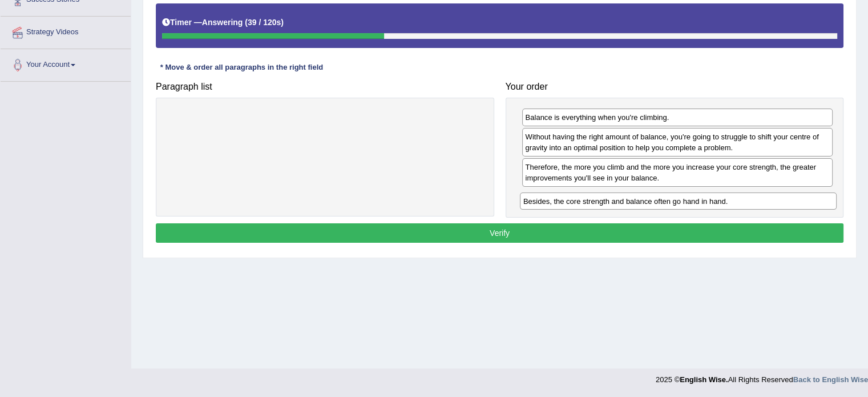 Image resolution: width=868 pixels, height=397 pixels. Describe the element at coordinates (325, 87) in the screenshot. I see `h4: Paragraph list` at that location.